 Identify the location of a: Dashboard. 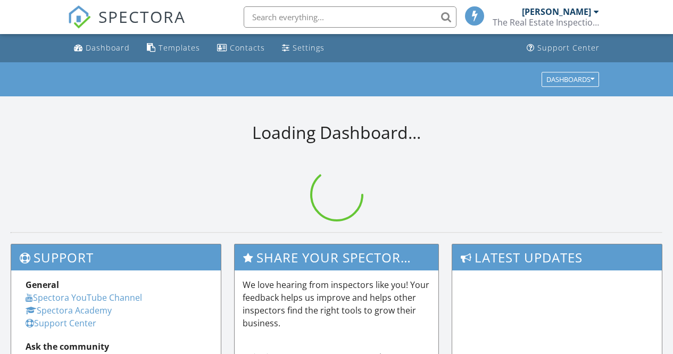
(102, 48).